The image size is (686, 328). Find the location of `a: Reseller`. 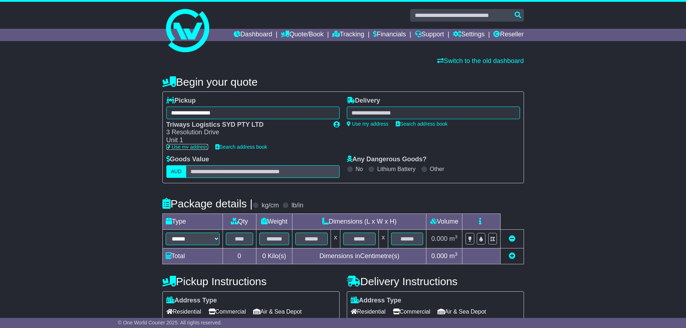

a: Reseller is located at coordinates (509, 35).